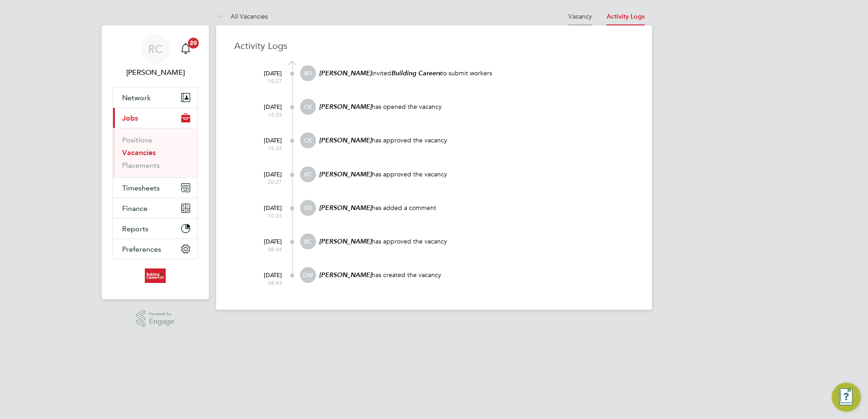  What do you see at coordinates (156, 72) in the screenshot?
I see `span: Rhys Cook` at bounding box center [156, 72].